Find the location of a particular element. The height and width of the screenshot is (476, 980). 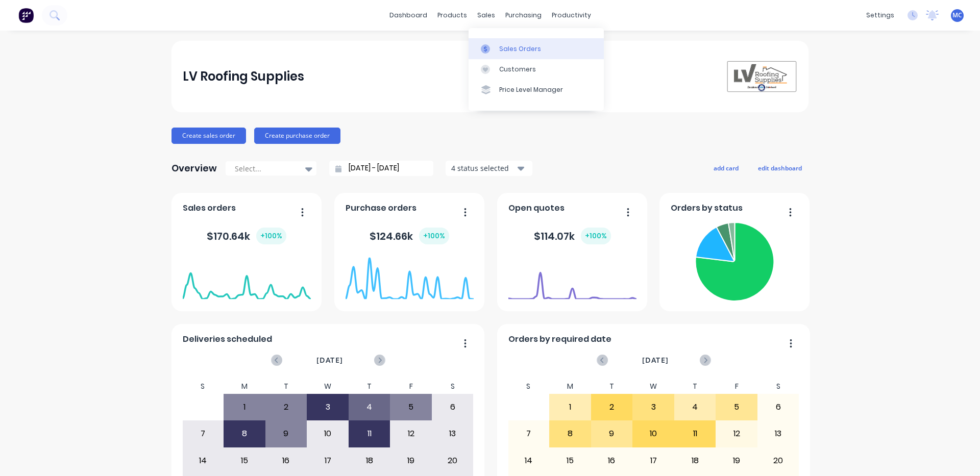

div: settings is located at coordinates (880, 15).